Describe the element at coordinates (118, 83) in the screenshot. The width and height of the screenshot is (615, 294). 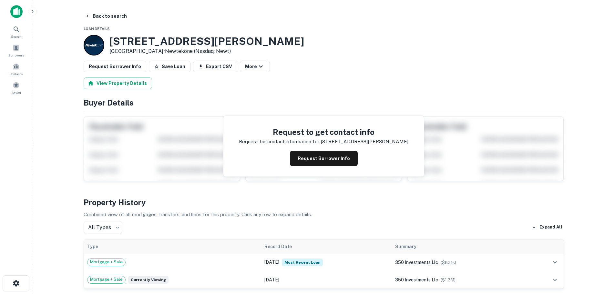
I see `button: View Property Details` at that location.